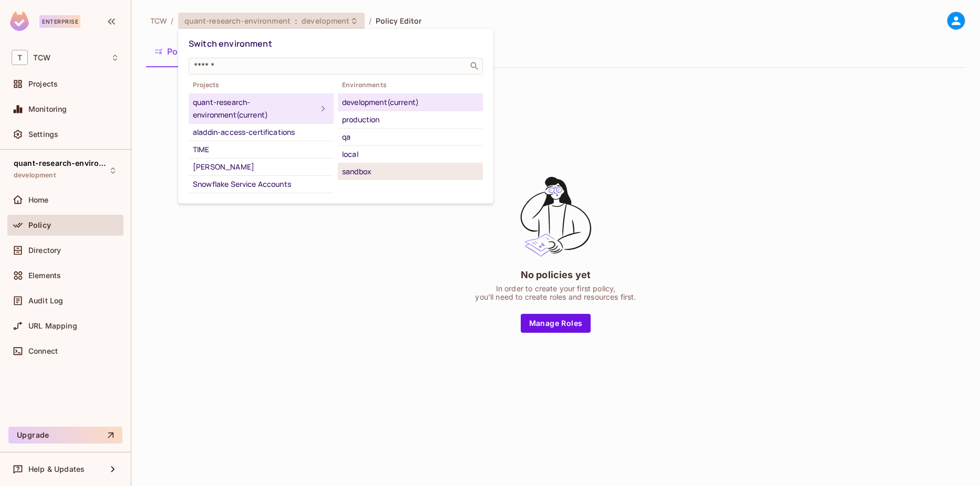  Describe the element at coordinates (410, 85) in the screenshot. I see `span: Environments` at that location.